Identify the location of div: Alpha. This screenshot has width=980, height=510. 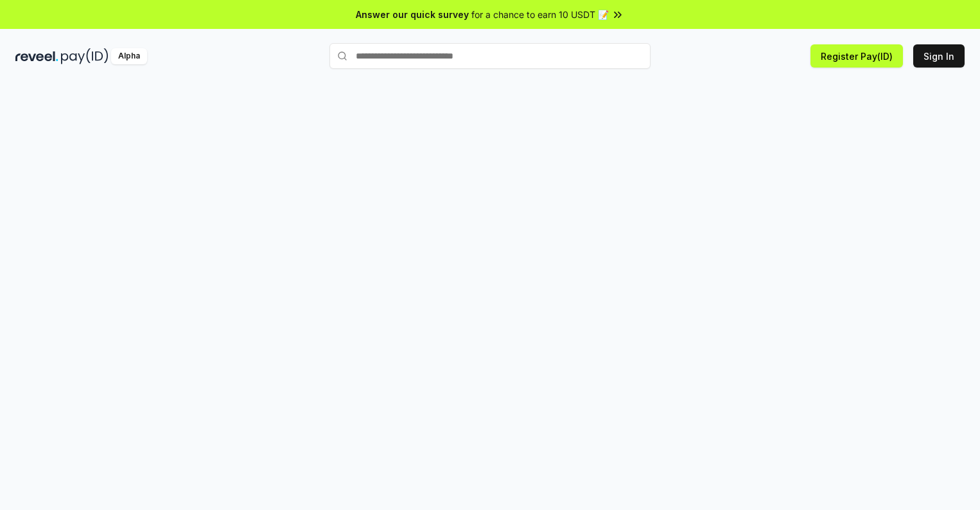
(129, 56).